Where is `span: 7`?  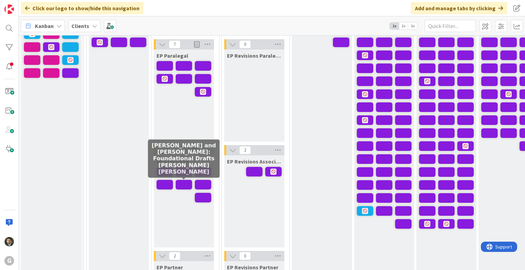 span: 7 is located at coordinates (175, 44).